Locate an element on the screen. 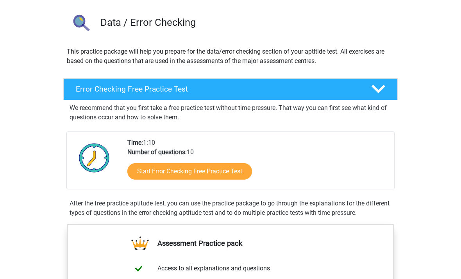  p: This practice package will help you prepare for the data/error checking section of your aptitide ... is located at coordinates (231, 56).